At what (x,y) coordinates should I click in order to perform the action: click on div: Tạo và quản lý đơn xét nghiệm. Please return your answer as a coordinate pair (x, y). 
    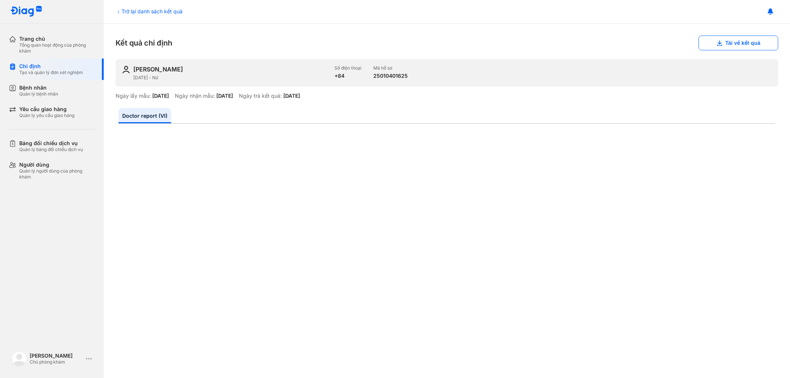
    Looking at the image, I should click on (51, 73).